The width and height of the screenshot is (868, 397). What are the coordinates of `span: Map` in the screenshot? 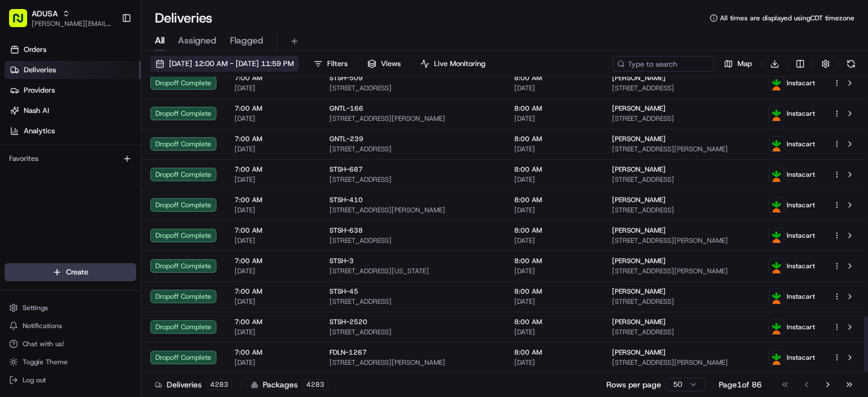 It's located at (745, 64).